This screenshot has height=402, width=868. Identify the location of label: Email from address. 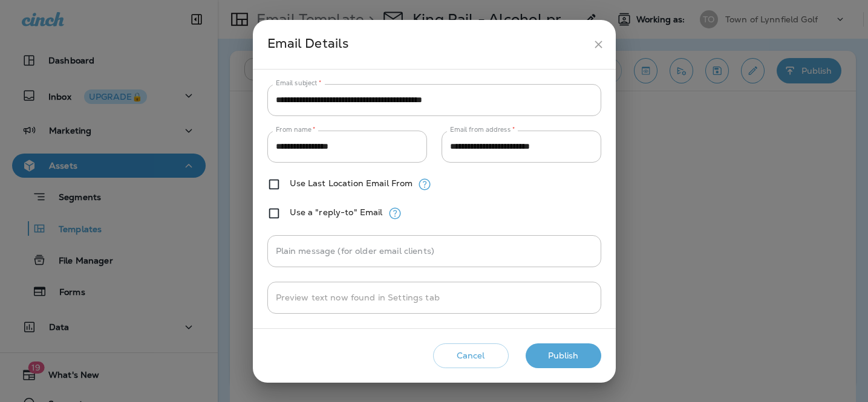
(482, 129).